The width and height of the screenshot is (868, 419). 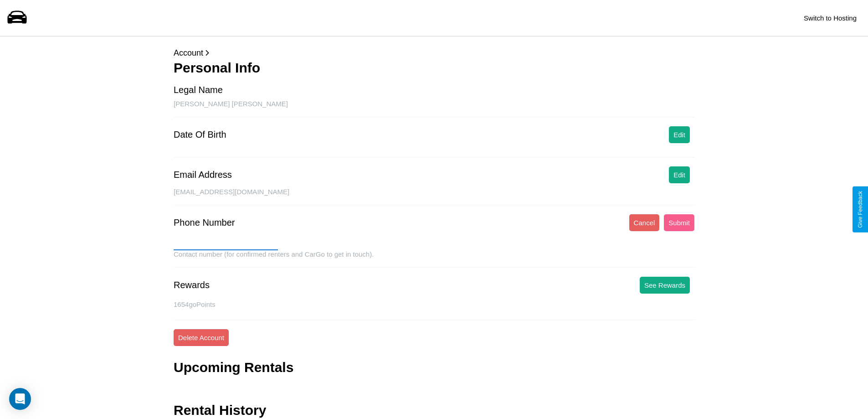 What do you see at coordinates (202, 174) in the screenshot?
I see `div: Email Address` at bounding box center [202, 174].